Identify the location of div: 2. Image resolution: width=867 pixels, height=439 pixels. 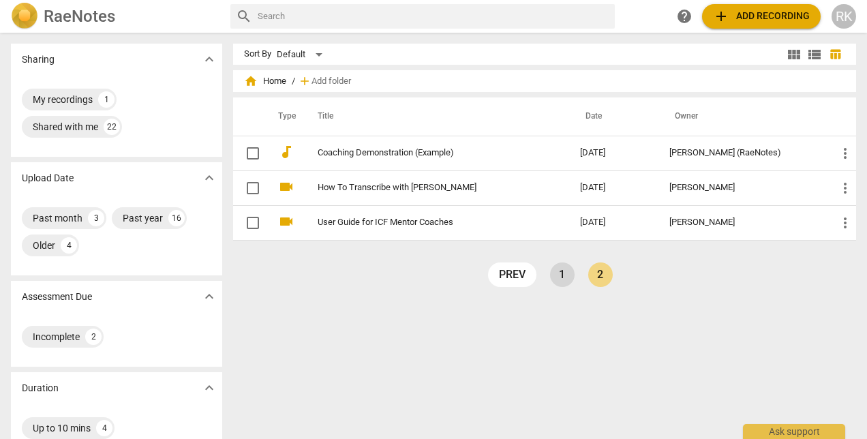
(93, 337).